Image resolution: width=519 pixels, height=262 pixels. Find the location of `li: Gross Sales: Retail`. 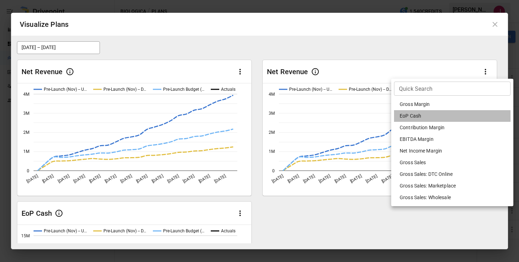

li: Gross Sales: Retail is located at coordinates (452, 209).